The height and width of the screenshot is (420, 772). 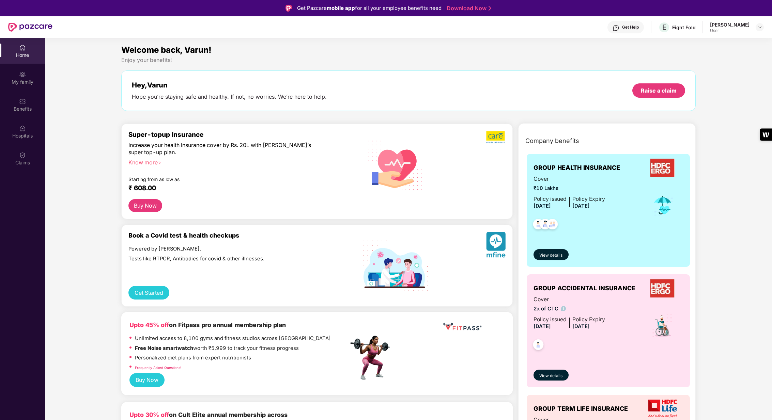 What do you see at coordinates (22, 101) in the screenshot?
I see `img: svg+xml;base64,PHN2ZyBpZD0iQmVuZWZpdHMiIHhtbG5zPSJodHRwOi8vd3d3LnczLm9yZy8yMDAwL3N2ZyIgd2lkdGg9Ij...` at bounding box center [22, 101].